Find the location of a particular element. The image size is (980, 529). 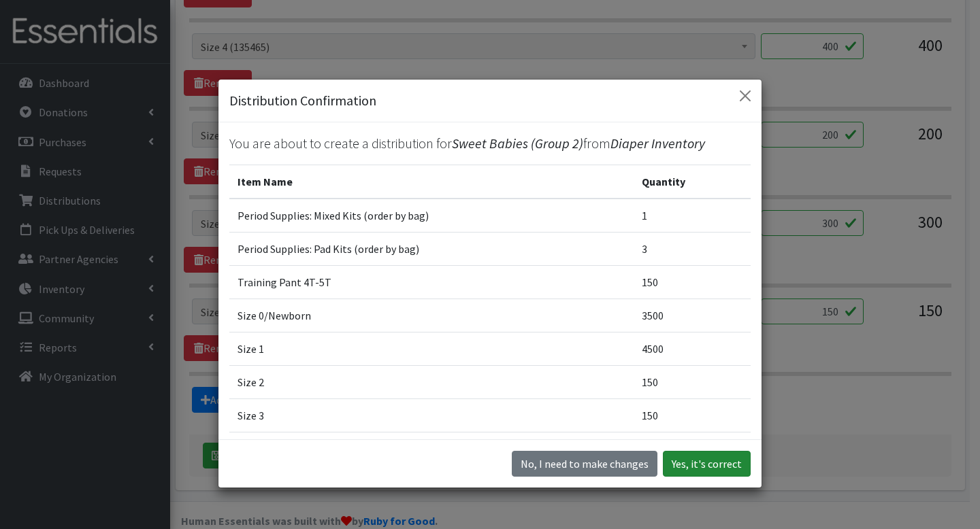

button: Close is located at coordinates (745, 96).